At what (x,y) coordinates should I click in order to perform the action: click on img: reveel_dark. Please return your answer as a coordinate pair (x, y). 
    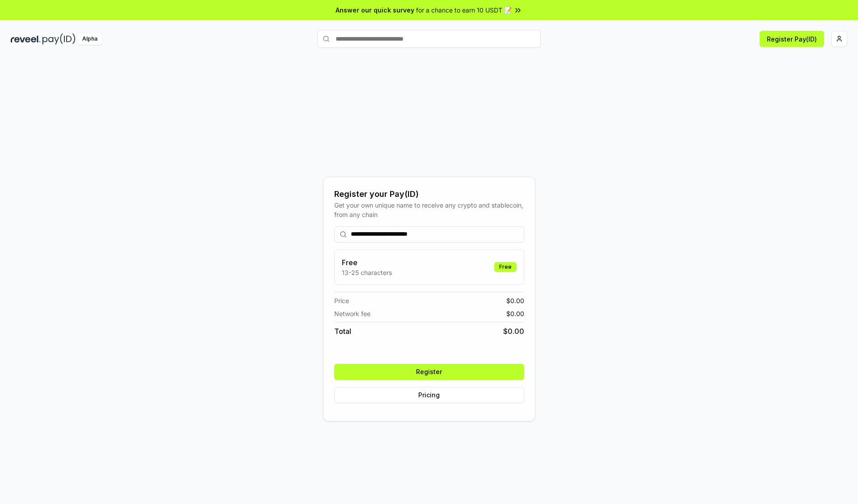
    Looking at the image, I should click on (26, 39).